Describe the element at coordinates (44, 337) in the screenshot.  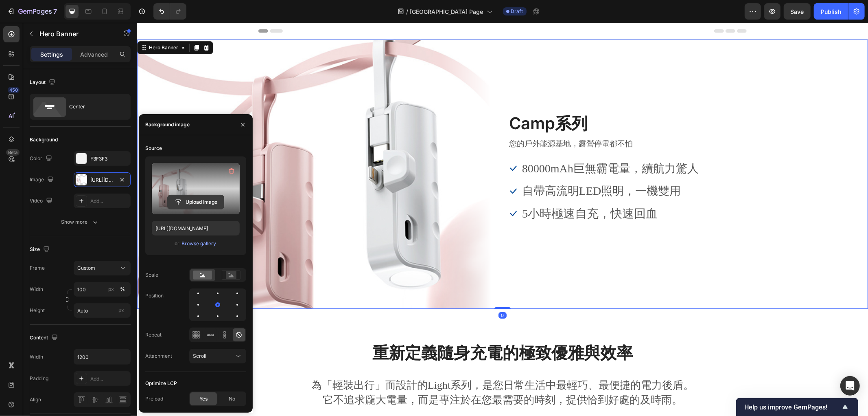
I see `div: Content` at that location.